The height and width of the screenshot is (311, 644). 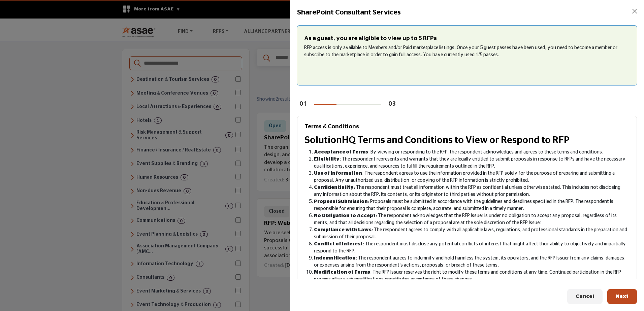 What do you see at coordinates (472, 276) in the screenshot?
I see `li: : The RFP Issuer reserves the right to modify these terms and conditions at any time. Continued p...` at bounding box center [472, 276].